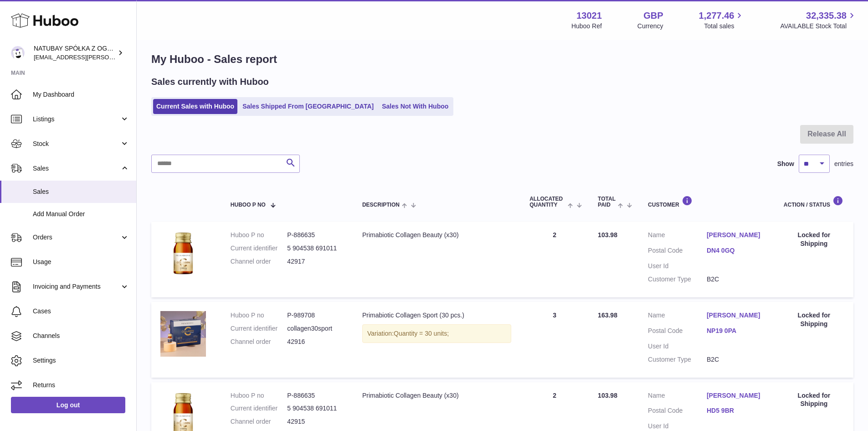  I want to click on td: 3, so click(554, 340).